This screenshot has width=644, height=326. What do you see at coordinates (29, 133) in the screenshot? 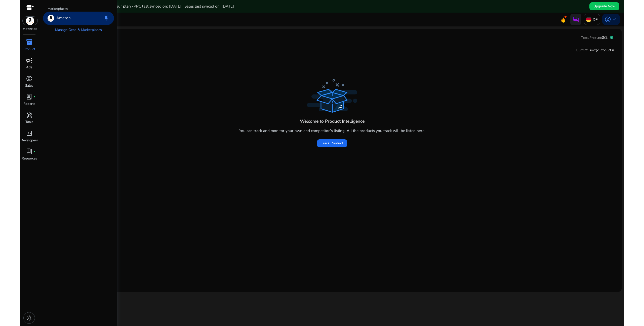
I see `span: code_blocks` at bounding box center [29, 133].